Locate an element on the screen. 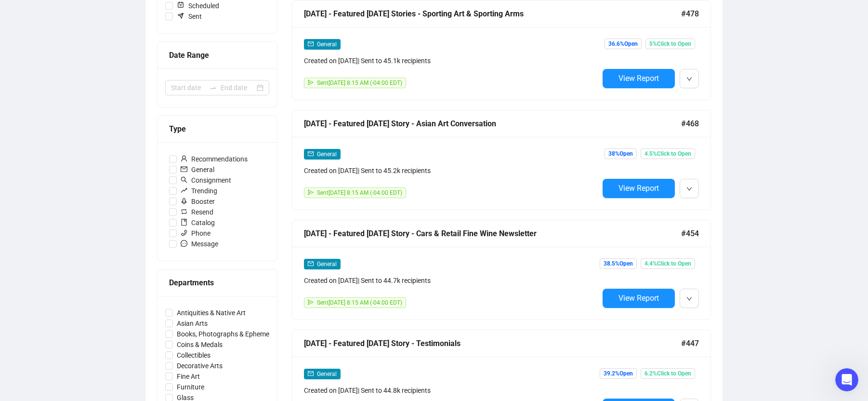 This screenshot has height=401, width=868. input: End date is located at coordinates (237, 88).